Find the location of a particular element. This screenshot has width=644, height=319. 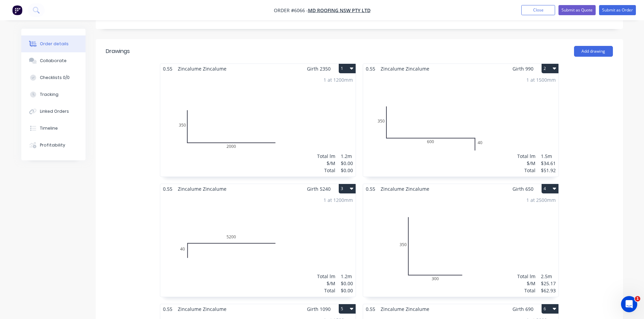

button: Profitability is located at coordinates (54, 145).